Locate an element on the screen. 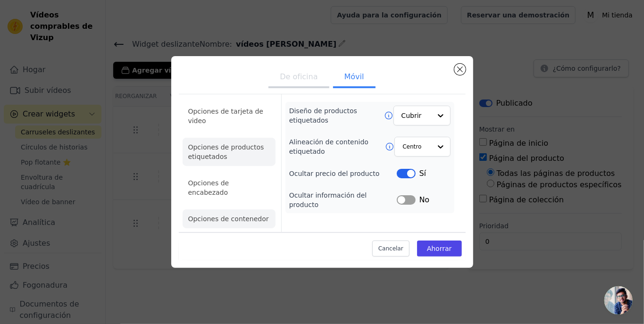 This screenshot has height=324, width=644. font: No is located at coordinates (424, 199).